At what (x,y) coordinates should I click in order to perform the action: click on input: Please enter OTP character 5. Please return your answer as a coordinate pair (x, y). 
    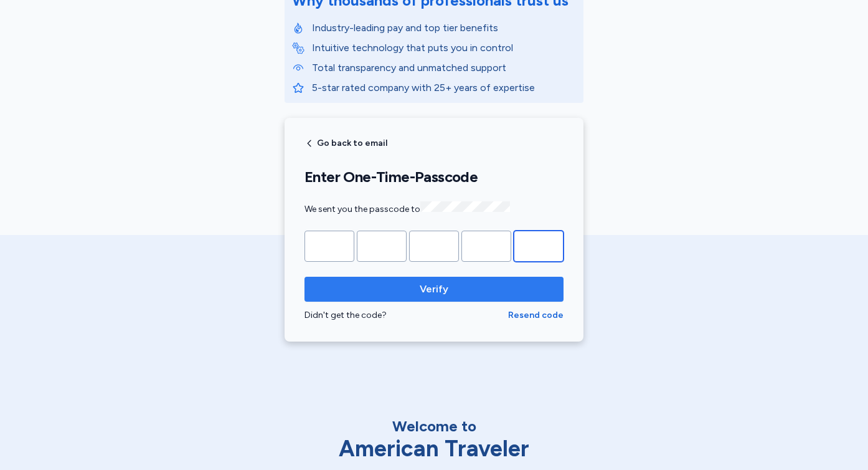
    Looking at the image, I should click on (539, 246).